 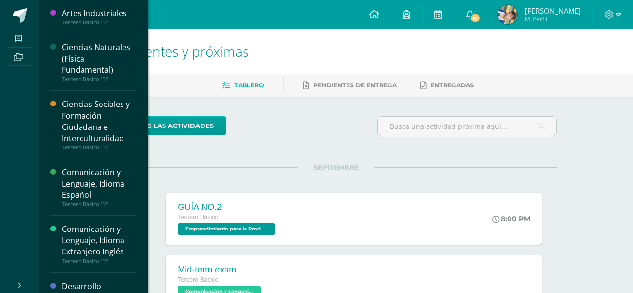 What do you see at coordinates (249, 85) in the screenshot?
I see `span: Tablero` at bounding box center [249, 85].